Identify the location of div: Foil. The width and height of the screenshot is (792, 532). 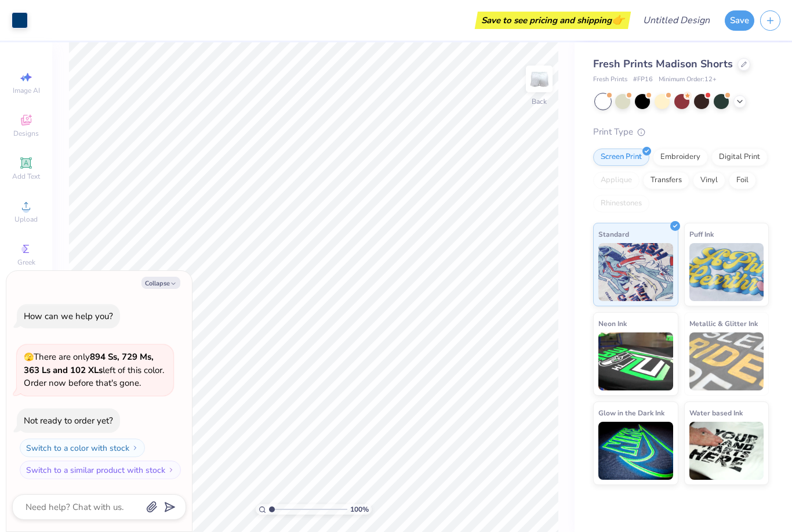
(743, 180).